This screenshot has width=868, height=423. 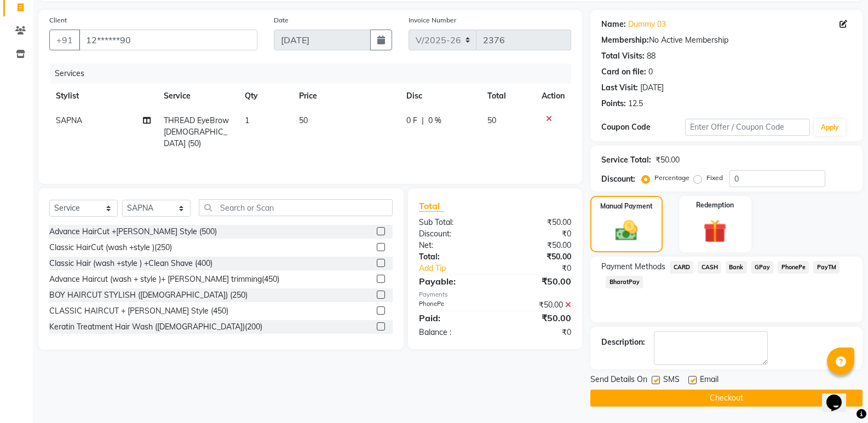 I want to click on div: Classic HairCut (wash +style )(250), so click(x=111, y=248).